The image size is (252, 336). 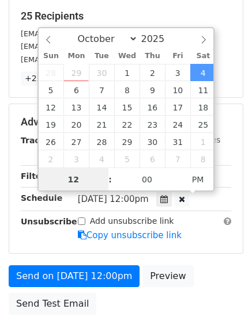 What do you see at coordinates (101, 90) in the screenshot?
I see `span: October 7, 2025` at bounding box center [101, 90].